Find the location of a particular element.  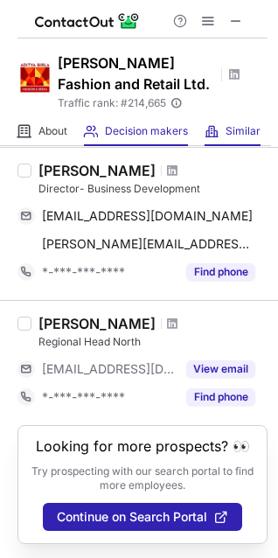

div: Regional Head North is located at coordinates (153, 342).